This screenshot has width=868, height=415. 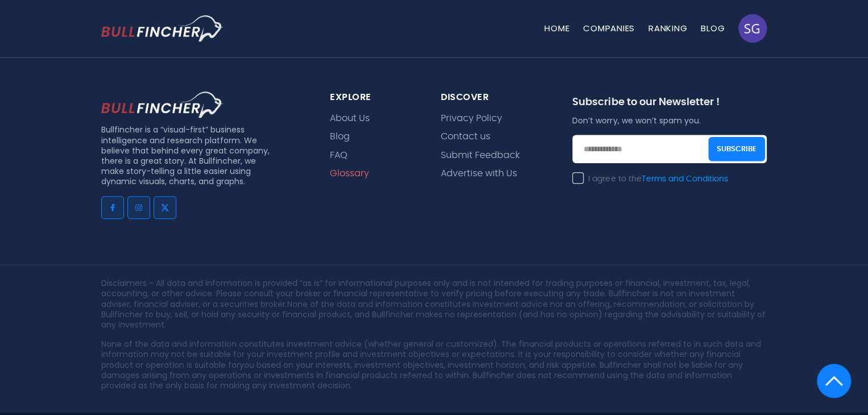 What do you see at coordinates (372, 97) in the screenshot?
I see `div: explore` at bounding box center [372, 97].